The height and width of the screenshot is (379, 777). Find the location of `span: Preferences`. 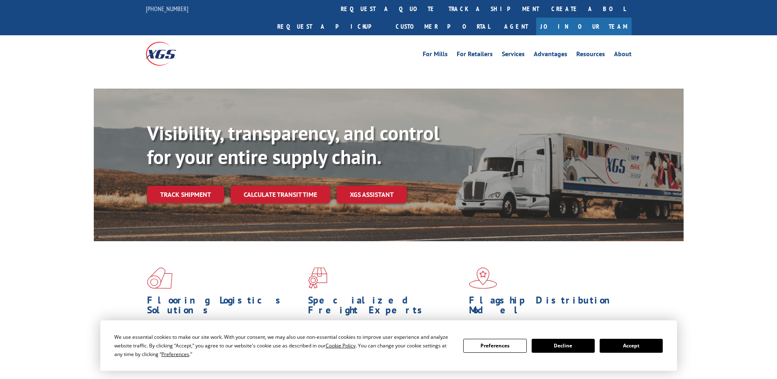

span: Preferences is located at coordinates (175, 354).